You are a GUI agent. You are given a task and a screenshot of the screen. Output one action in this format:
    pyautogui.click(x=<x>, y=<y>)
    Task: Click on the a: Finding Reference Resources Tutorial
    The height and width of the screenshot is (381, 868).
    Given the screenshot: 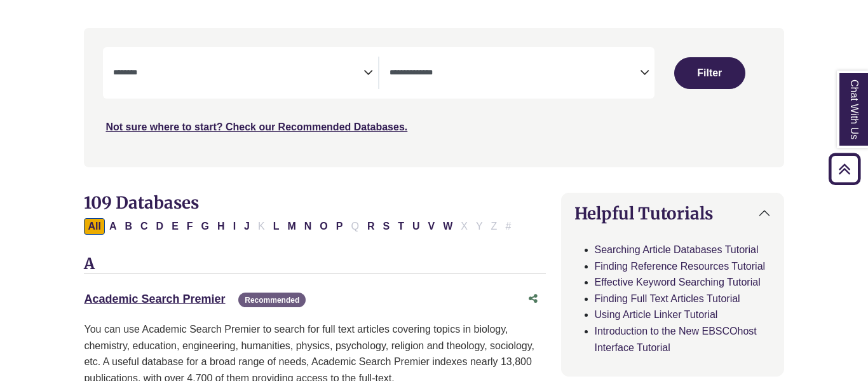 What is the action you would take?
    pyautogui.click(x=680, y=266)
    